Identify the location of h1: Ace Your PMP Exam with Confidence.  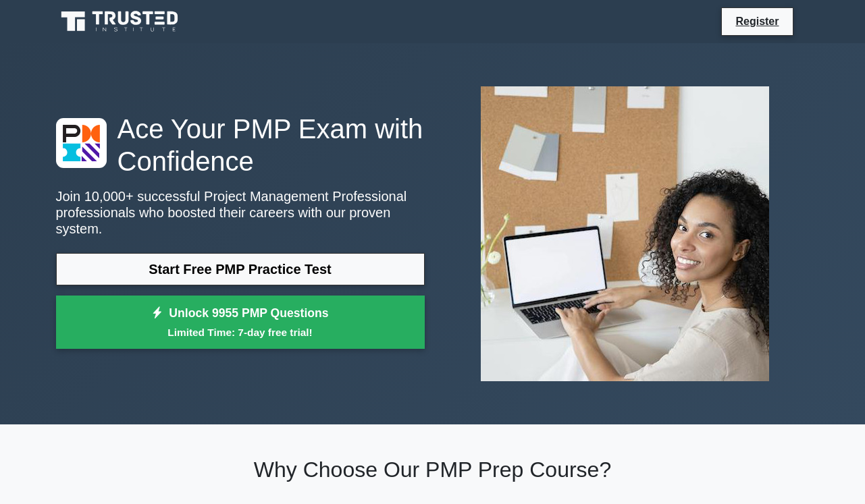
(240, 145).